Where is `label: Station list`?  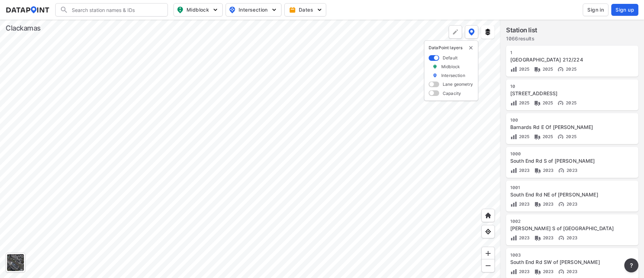 label: Station list is located at coordinates (521, 30).